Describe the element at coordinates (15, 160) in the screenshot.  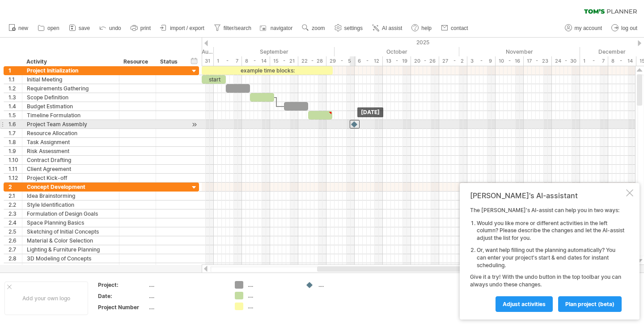
I see `div: 1.10` at that location.